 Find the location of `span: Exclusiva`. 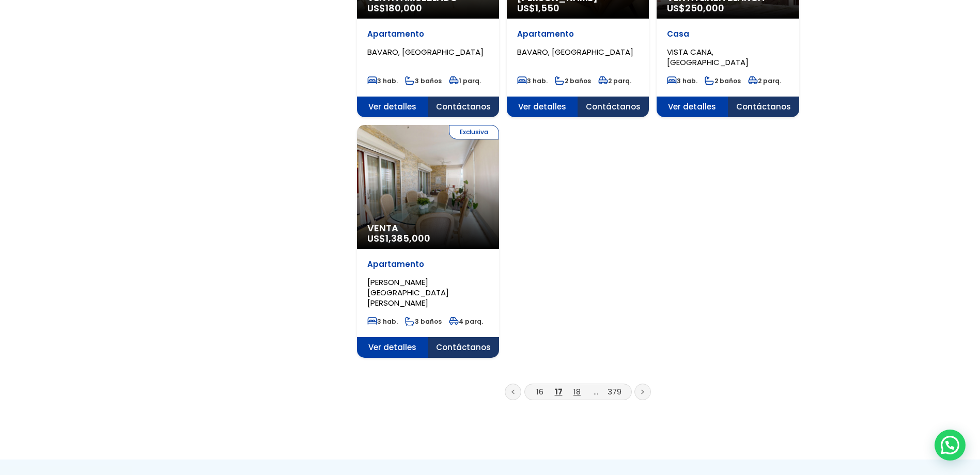

span: Exclusiva is located at coordinates (474, 132).